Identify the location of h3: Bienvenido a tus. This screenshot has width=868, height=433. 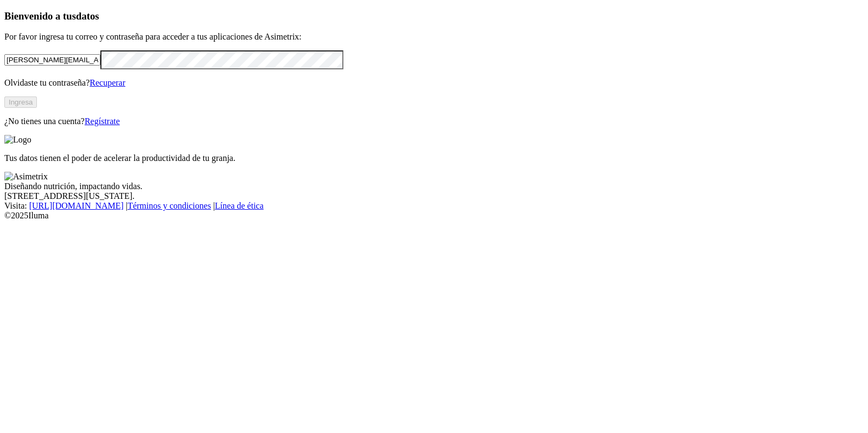
(434, 17).